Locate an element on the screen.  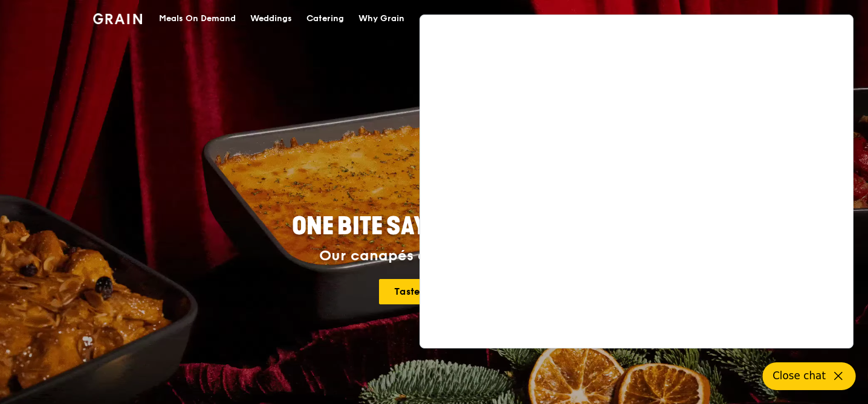
a: Weddings is located at coordinates (271, 19).